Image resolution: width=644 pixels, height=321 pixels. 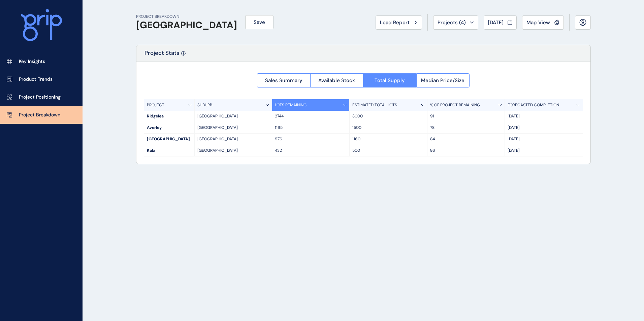 What do you see at coordinates (455, 23) in the screenshot?
I see `button: Projects (4)` at bounding box center [455, 23].